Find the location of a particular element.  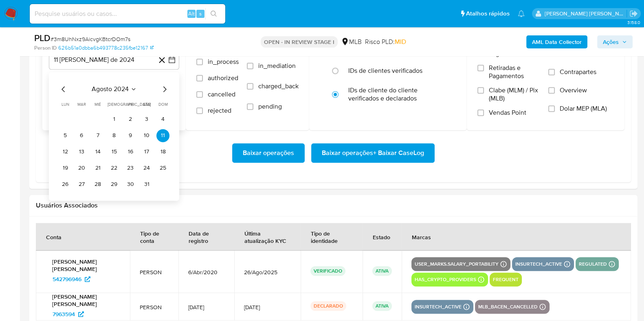

div: MLB is located at coordinates (351, 42).